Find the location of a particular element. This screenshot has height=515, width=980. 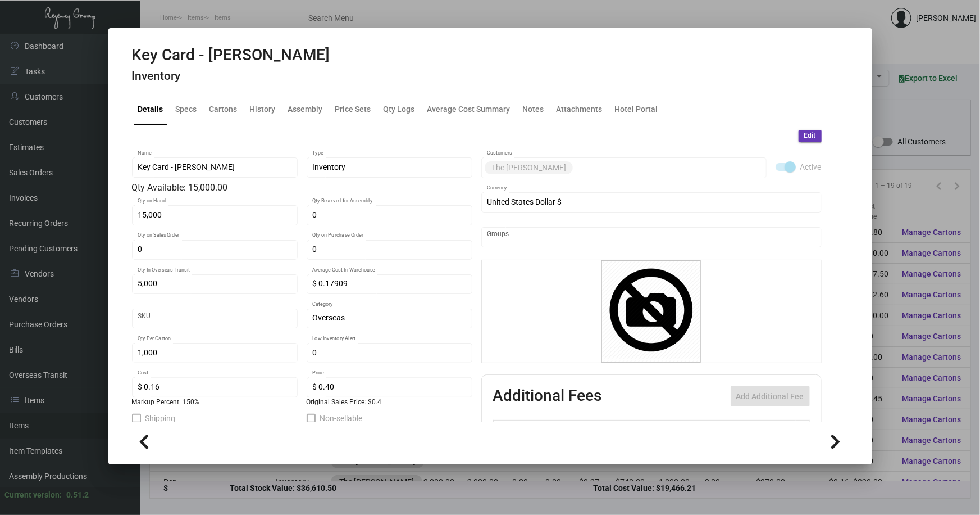

div: Hotel Portal is located at coordinates (636, 109).